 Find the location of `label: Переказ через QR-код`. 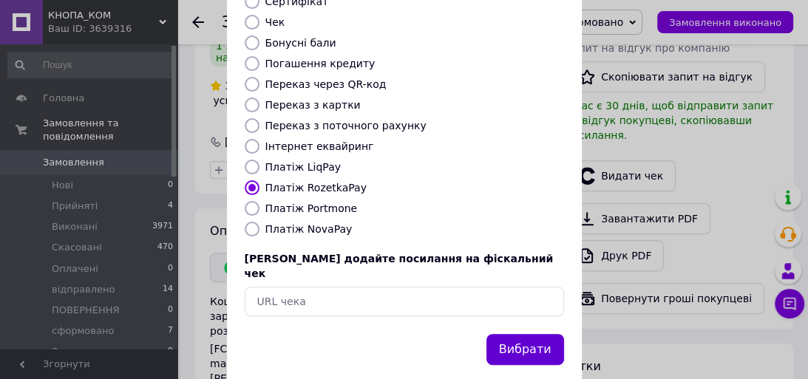

label: Переказ через QR-код is located at coordinates (326, 84).